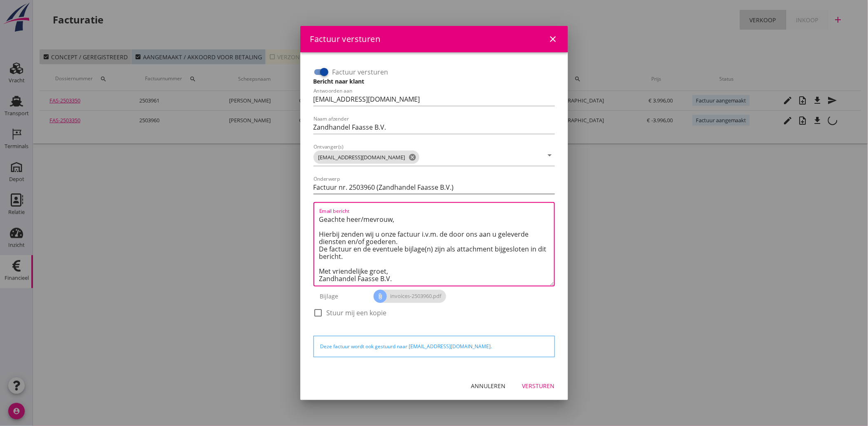 The width and height of the screenshot is (868, 426). What do you see at coordinates (550, 155) in the screenshot?
I see `i: arrow_drop_down` at bounding box center [550, 155].